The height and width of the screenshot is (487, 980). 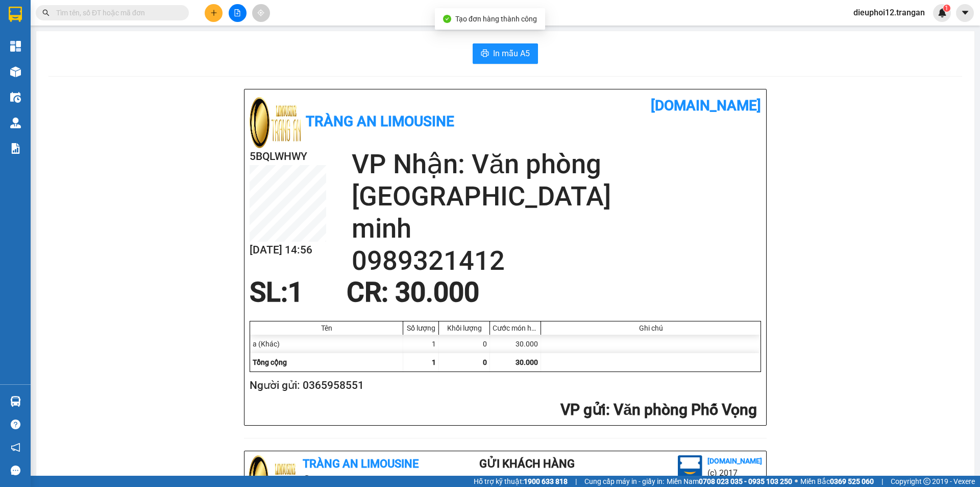 What do you see at coordinates (261, 13) in the screenshot?
I see `button: aim` at bounding box center [261, 13].